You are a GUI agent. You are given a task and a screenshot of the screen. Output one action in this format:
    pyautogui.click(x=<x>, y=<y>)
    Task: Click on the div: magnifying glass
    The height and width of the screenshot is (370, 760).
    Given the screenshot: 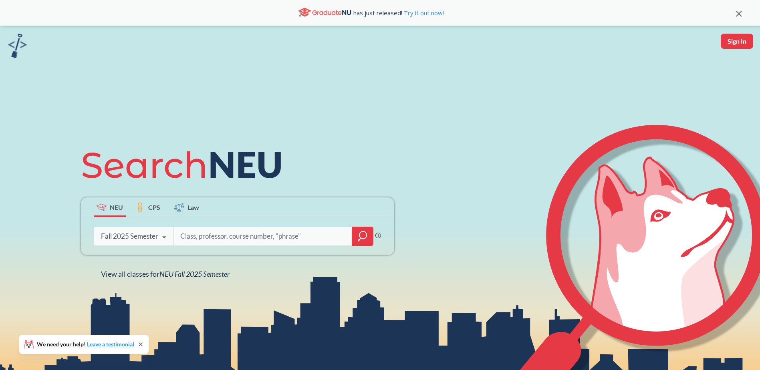 What is the action you would take?
    pyautogui.click(x=362, y=236)
    